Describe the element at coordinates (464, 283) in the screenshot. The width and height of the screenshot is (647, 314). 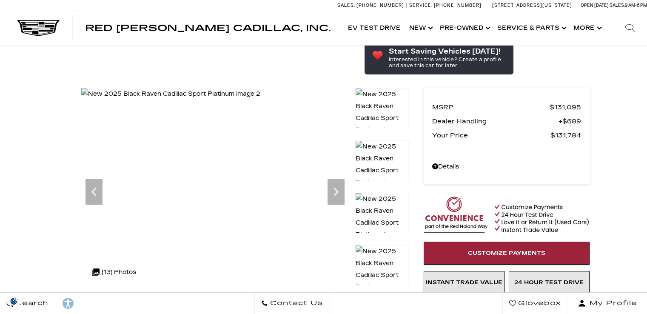
I see `a: Instant Trade Value` at that location.